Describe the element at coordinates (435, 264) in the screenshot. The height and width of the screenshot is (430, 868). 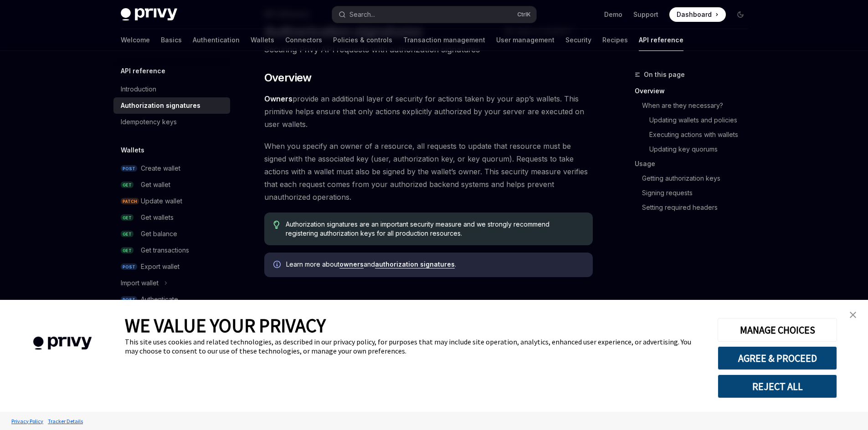
I see `span: Learn more about and .` at that location.